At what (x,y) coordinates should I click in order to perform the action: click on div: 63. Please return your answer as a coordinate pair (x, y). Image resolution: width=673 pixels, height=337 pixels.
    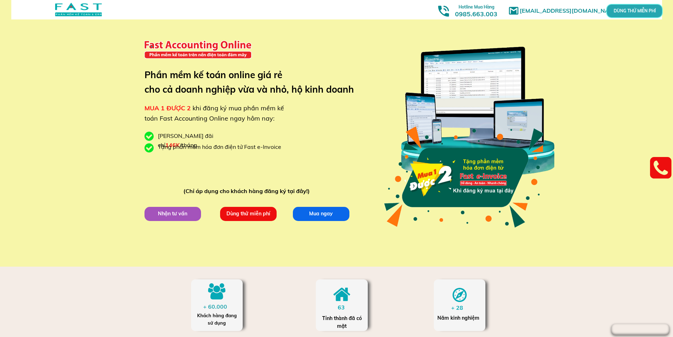
    Looking at the image, I should click on (344, 307).